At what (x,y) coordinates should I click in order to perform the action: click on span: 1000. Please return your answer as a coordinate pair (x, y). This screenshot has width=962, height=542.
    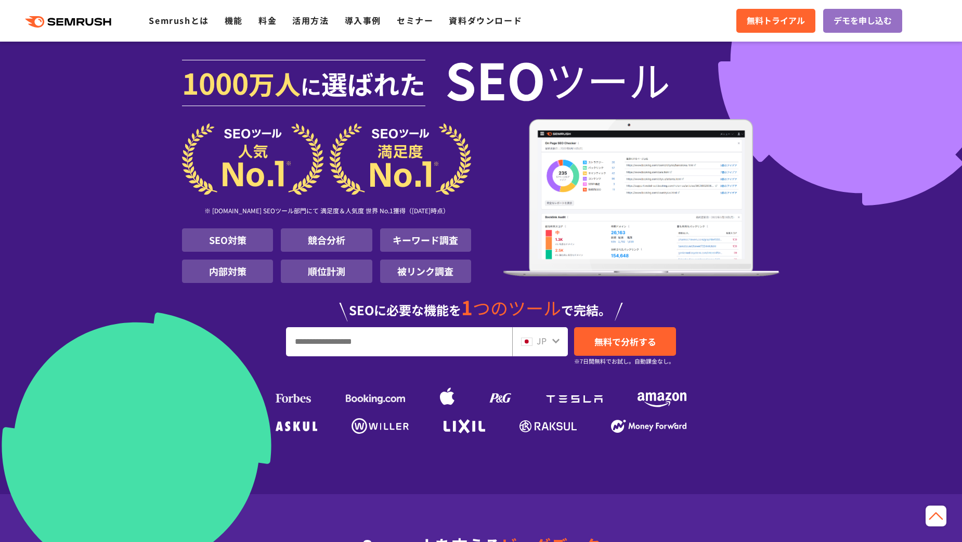
    Looking at the image, I should click on (215, 82).